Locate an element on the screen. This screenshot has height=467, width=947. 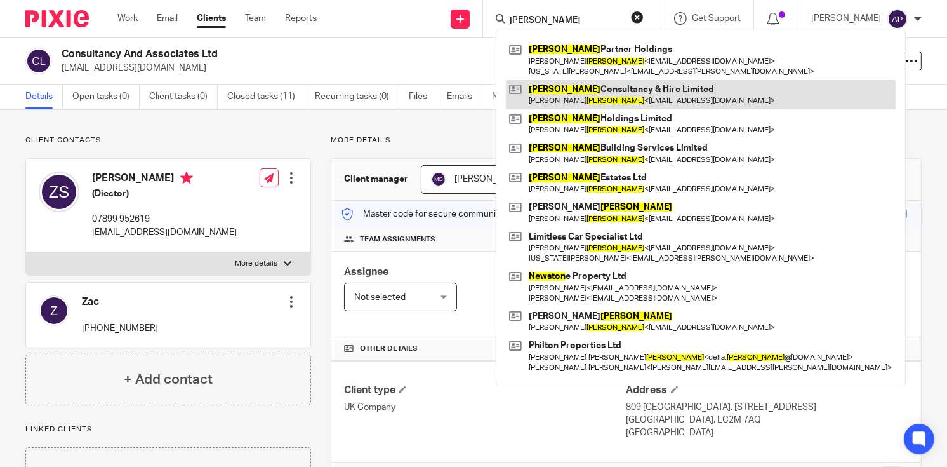
img: Pixie is located at coordinates (57, 18).